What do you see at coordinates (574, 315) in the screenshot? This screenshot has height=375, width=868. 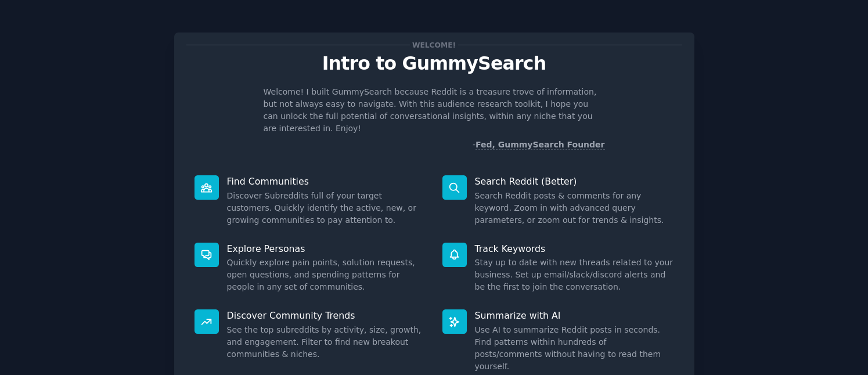 I see `p: Summarize with AI` at bounding box center [574, 315].